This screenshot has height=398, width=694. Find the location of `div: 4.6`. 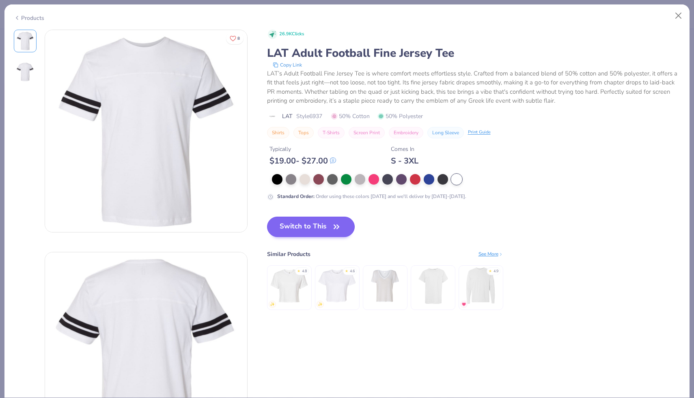

div: 4.6 is located at coordinates (352, 271).